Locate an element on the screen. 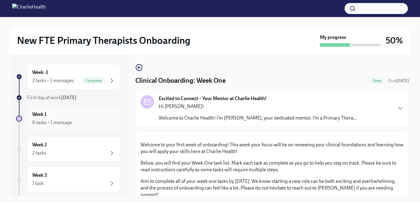  div: 2 tasks is located at coordinates (39, 153).